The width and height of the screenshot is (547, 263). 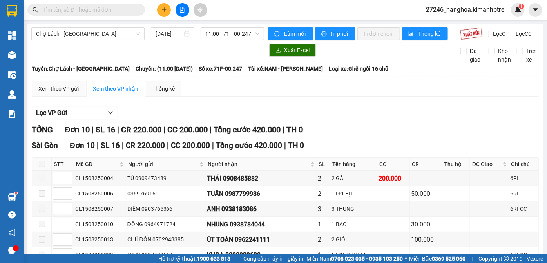 What do you see at coordinates (355, 258) in the screenshot?
I see `span: Miền Nam` at bounding box center [355, 258].